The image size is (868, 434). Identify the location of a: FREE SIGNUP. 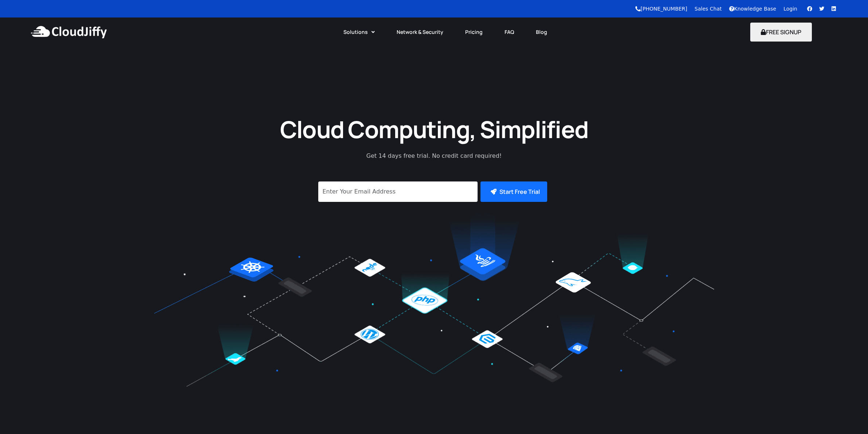
(781, 32).